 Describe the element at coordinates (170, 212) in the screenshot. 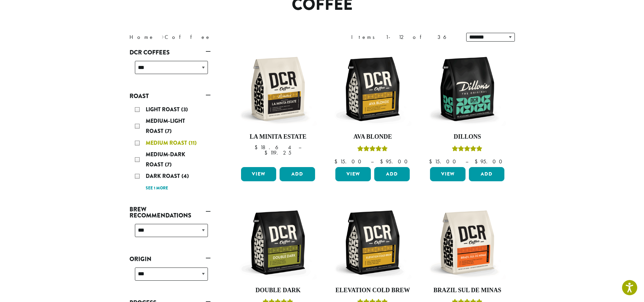

I see `a: Brew Recommendations` at that location.